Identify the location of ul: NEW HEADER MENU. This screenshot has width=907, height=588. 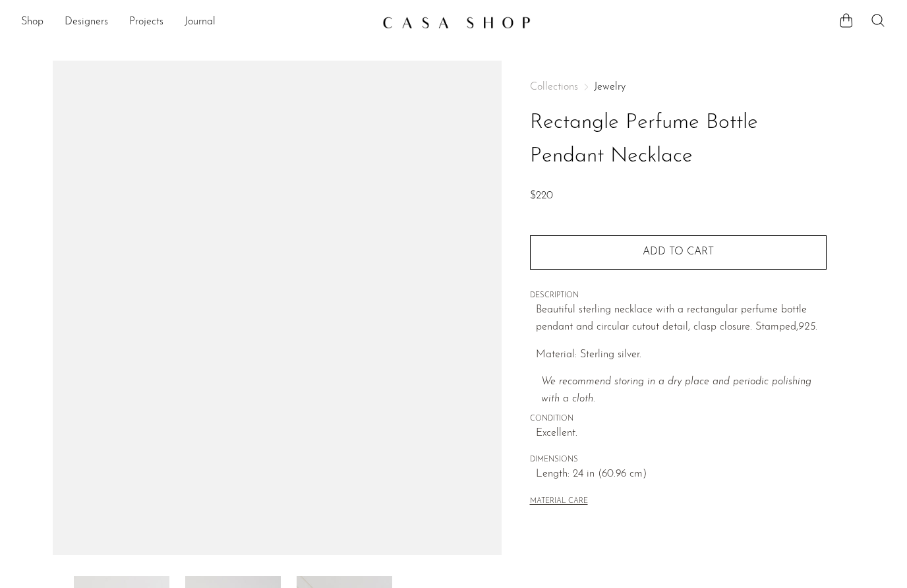
(196, 22).